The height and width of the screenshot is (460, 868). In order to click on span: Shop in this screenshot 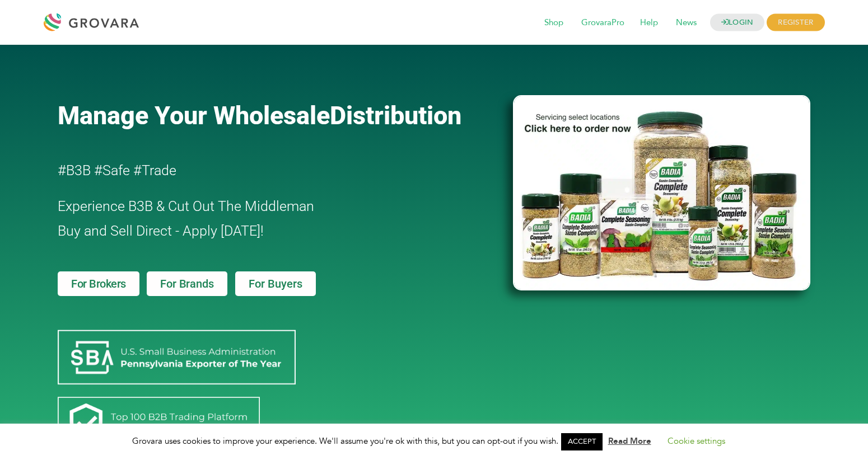, I will do `click(554, 23)`.